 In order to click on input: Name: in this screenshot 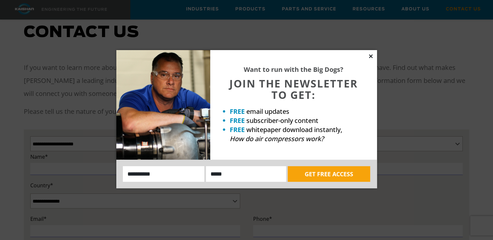, I will do `click(163, 174)`.